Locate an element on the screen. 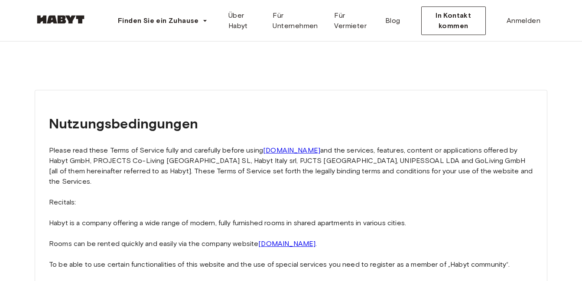  a: Über Habyt is located at coordinates (243, 21).